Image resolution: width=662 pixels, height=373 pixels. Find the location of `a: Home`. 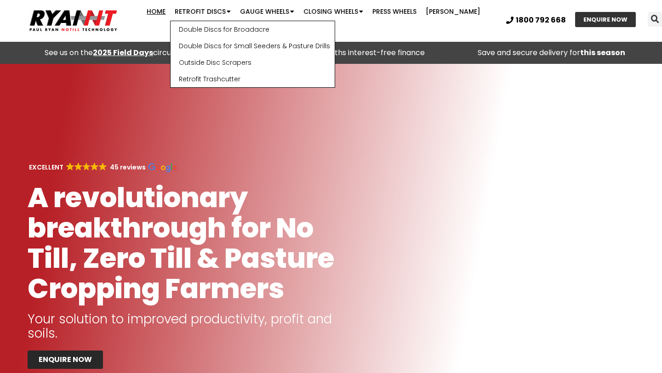

a: Home is located at coordinates (156, 11).